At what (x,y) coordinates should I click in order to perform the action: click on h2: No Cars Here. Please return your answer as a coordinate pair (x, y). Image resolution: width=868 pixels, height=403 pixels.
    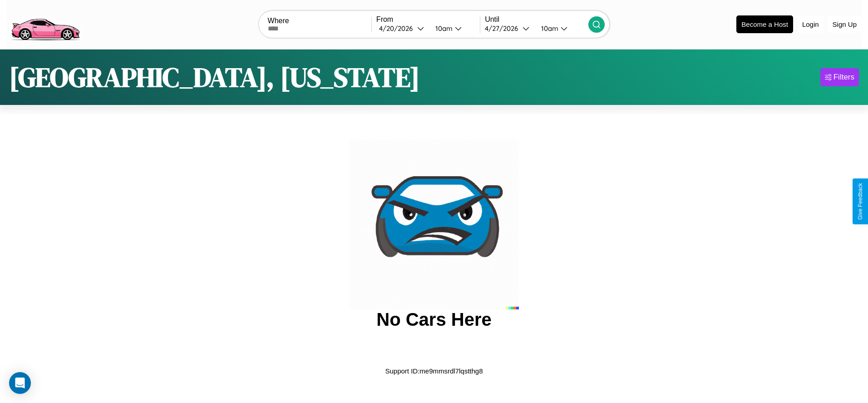
    Looking at the image, I should click on (434, 319).